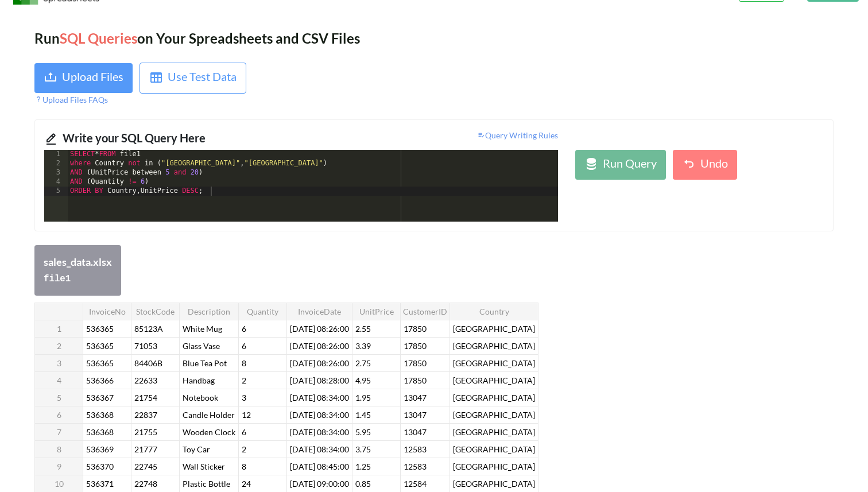 Image resolution: width=868 pixels, height=492 pixels. Describe the element at coordinates (146, 484) in the screenshot. I see `span: 22748` at that location.